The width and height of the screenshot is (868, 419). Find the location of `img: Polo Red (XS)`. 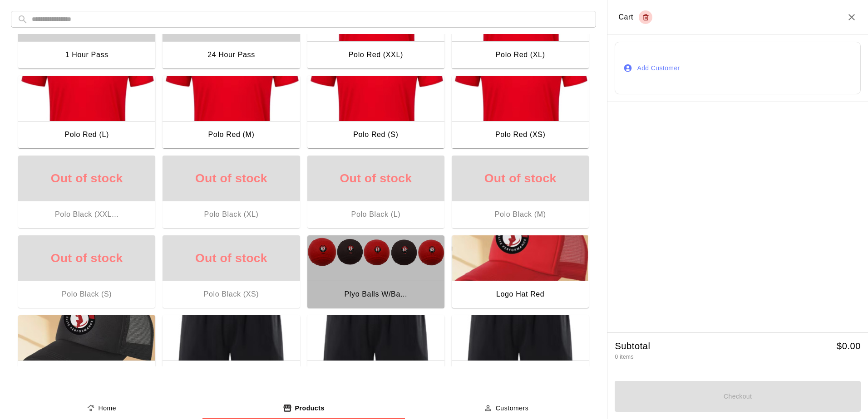

img: Polo Red (XS) is located at coordinates (520, 99).